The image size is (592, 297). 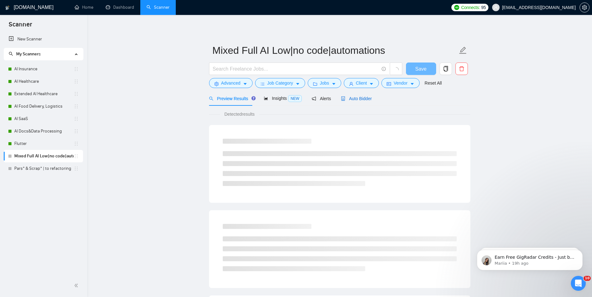 I want to click on span: copy, so click(x=446, y=69).